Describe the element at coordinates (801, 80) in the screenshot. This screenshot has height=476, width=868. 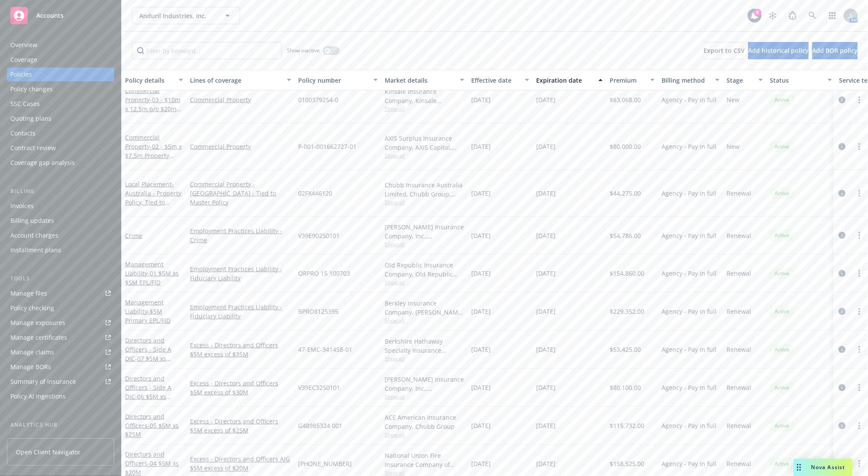
I see `button: Status` at that location.